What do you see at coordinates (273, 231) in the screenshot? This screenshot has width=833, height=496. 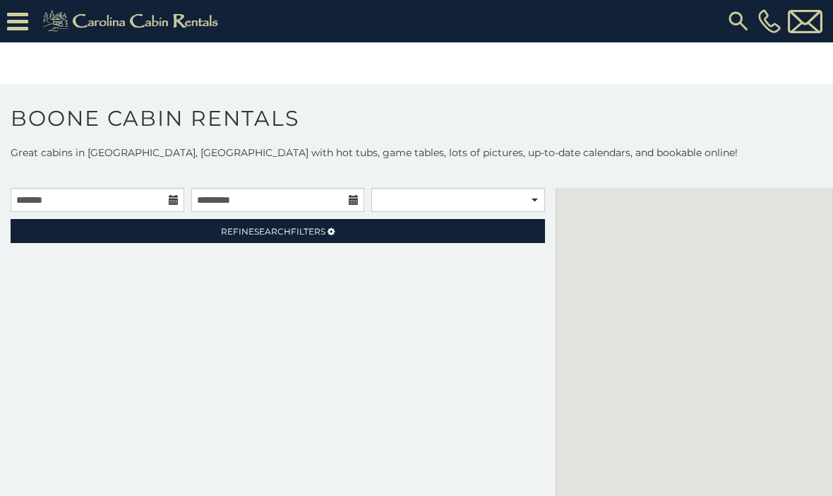 I see `span: Search` at bounding box center [273, 231].